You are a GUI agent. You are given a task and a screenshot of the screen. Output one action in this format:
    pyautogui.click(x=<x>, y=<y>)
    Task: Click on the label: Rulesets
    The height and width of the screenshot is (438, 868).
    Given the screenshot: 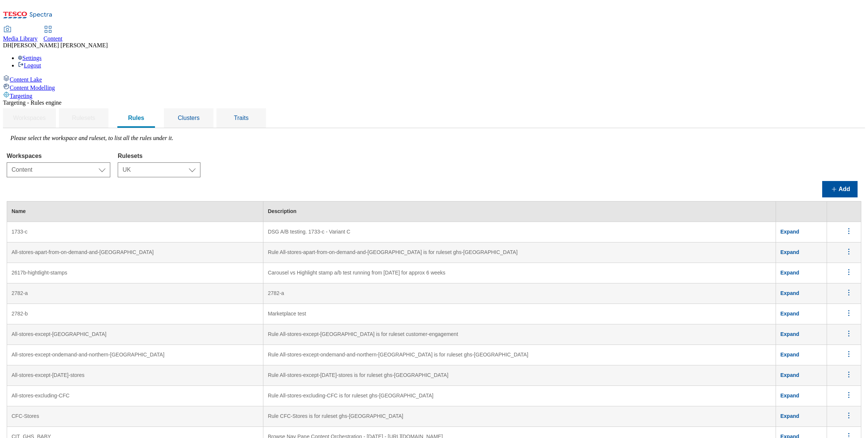 What is the action you would take?
    pyautogui.click(x=160, y=156)
    